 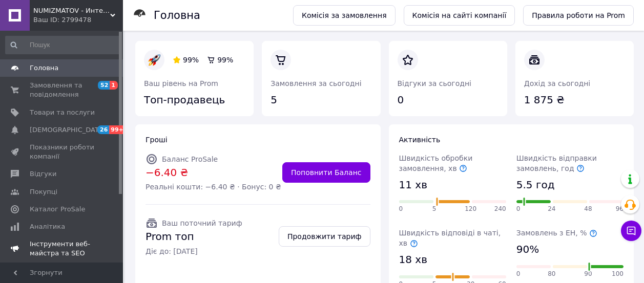 What do you see at coordinates (57, 209) in the screenshot?
I see `span: Каталог ProSale` at bounding box center [57, 209].